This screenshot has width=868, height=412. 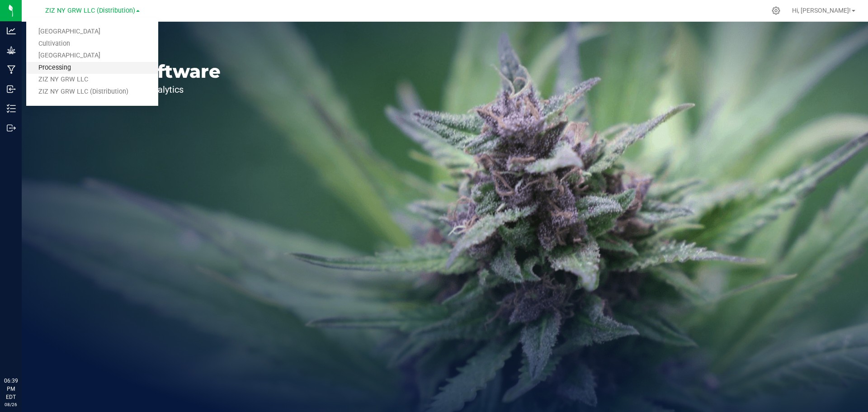 I want to click on a: Cultivation, so click(x=92, y=44).